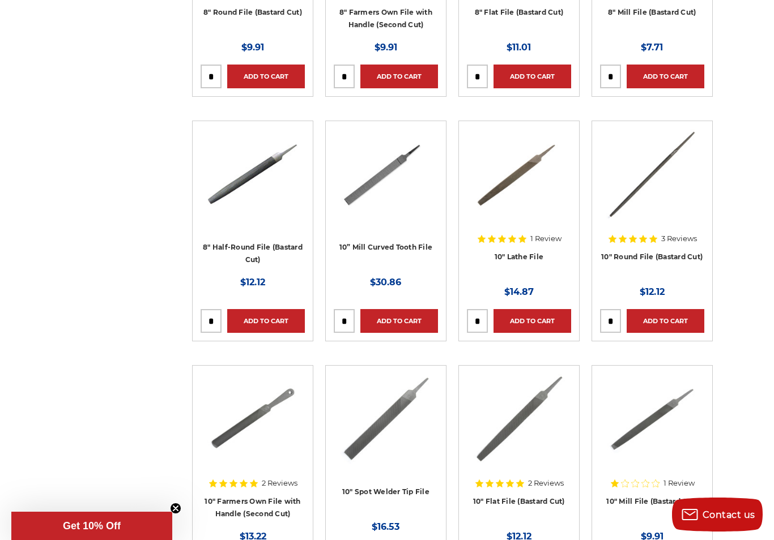  I want to click on a: 8" Farmers Own File with Handle (Second Cut), so click(386, 19).